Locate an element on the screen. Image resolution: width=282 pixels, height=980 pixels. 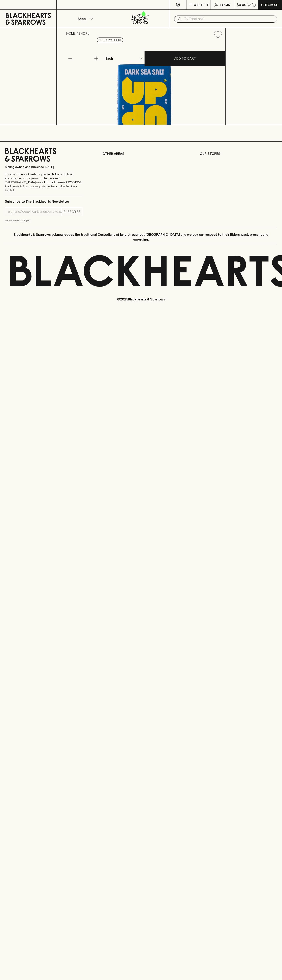
strong: Liquor License #32064953 is located at coordinates (62, 182).